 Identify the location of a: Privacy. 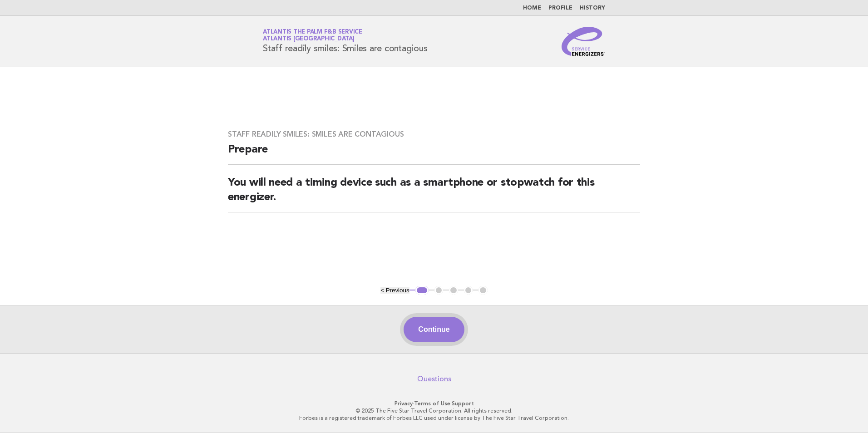
(404, 403).